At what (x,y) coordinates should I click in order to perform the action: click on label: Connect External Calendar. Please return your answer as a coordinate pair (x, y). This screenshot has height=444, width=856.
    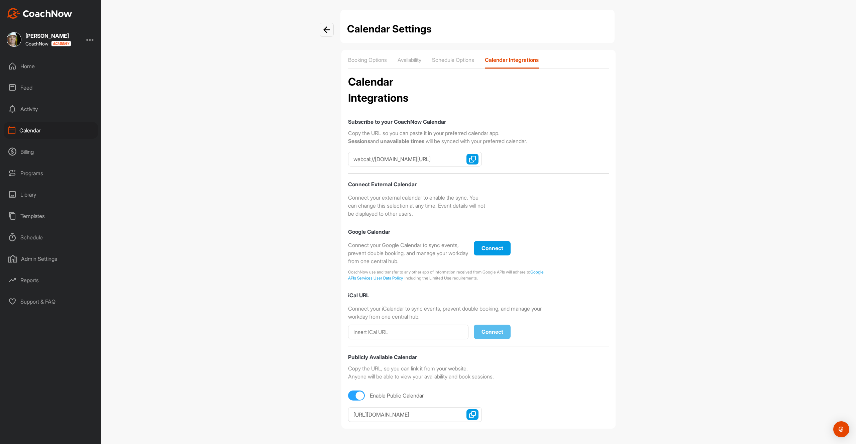
    Looking at the image, I should click on (478, 184).